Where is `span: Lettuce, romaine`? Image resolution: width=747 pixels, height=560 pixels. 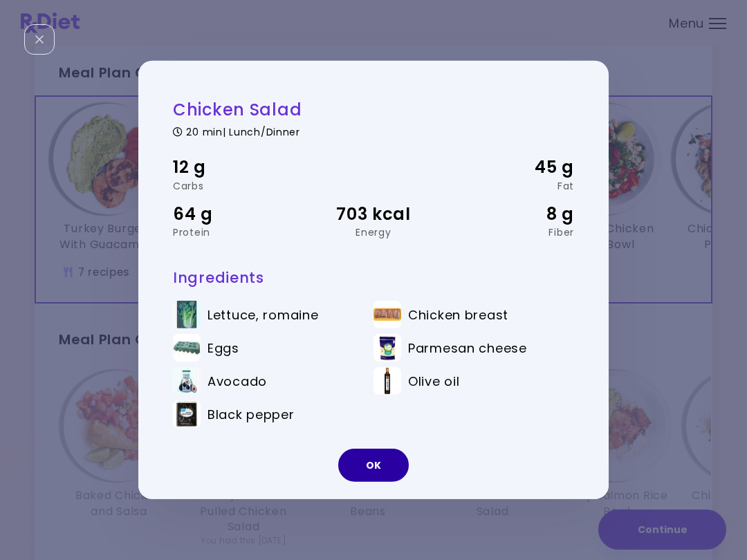
span: Lettuce, romaine is located at coordinates (263, 314).